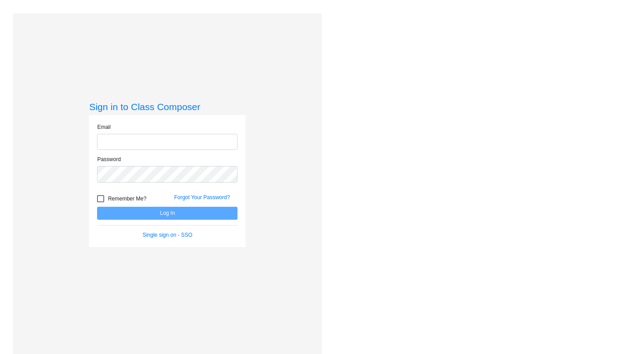 This screenshot has height=354, width=644. What do you see at coordinates (127, 199) in the screenshot?
I see `span: Remember Me?` at bounding box center [127, 199].